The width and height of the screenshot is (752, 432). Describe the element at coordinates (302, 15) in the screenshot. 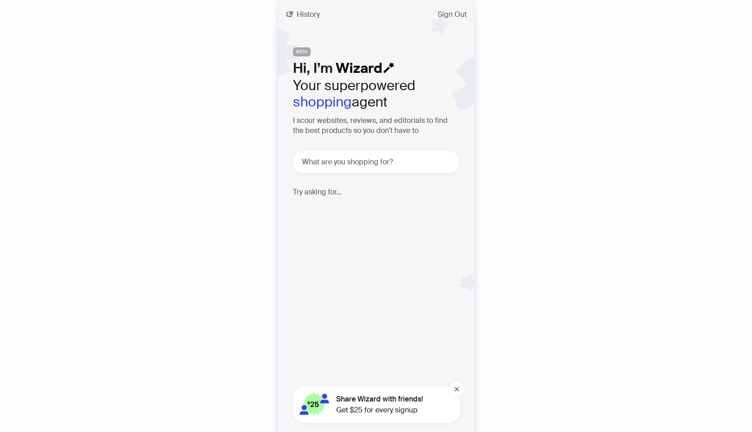

I see `button: History` at that location.